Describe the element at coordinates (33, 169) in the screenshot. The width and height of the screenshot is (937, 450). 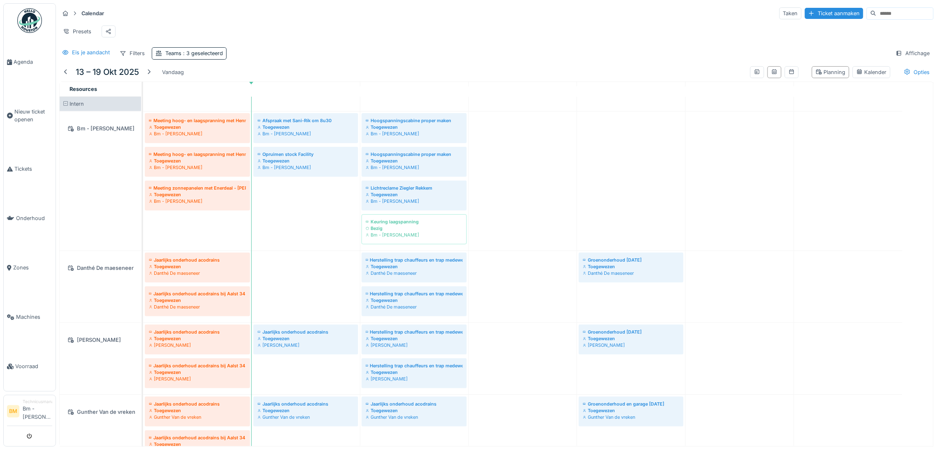
I see `span: Tickets` at that location.